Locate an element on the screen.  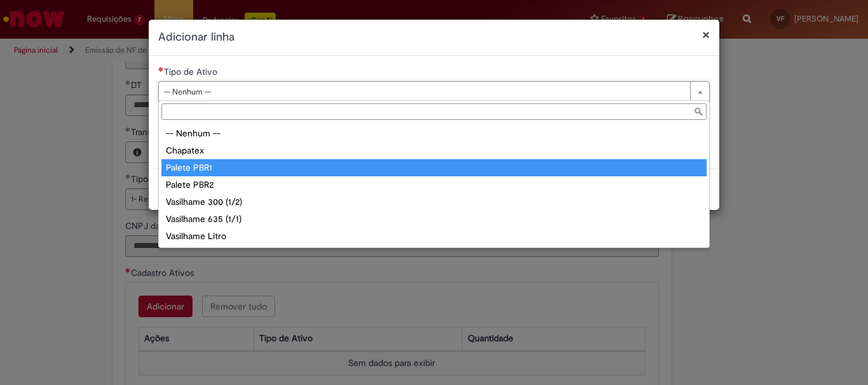
ul: Tipo de Ativo is located at coordinates (434, 185).